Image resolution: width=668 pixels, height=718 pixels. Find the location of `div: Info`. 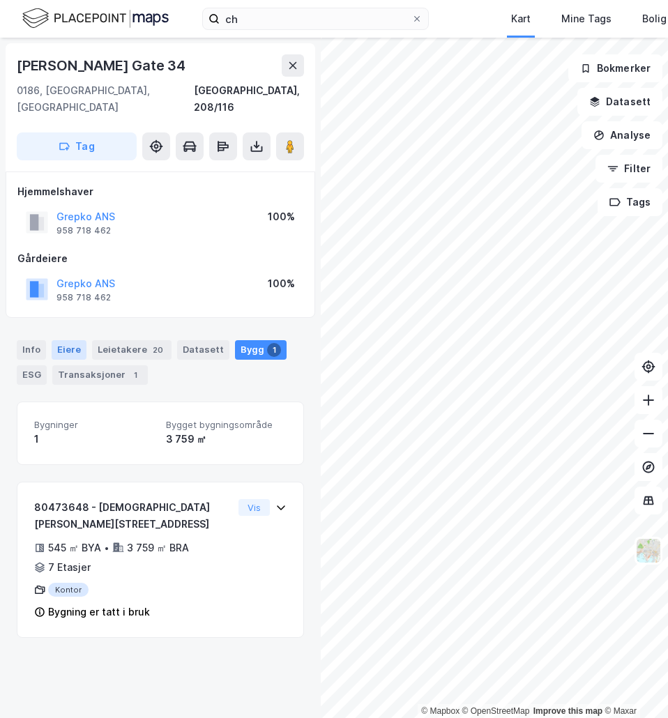

div: Info is located at coordinates (31, 350).